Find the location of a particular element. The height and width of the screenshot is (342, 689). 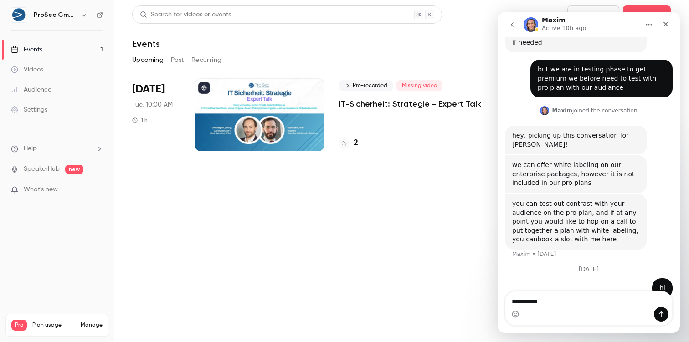

span: Pro is located at coordinates (19, 325).